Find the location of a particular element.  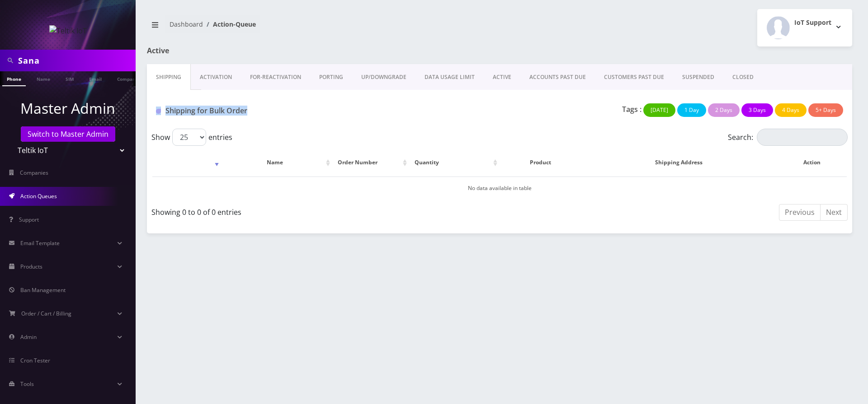

span: Tools is located at coordinates (27, 384).